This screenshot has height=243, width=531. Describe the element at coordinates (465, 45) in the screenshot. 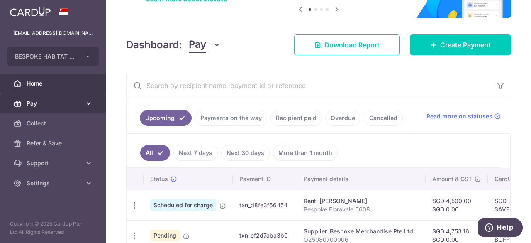

I see `span: Create Payment` at that location.